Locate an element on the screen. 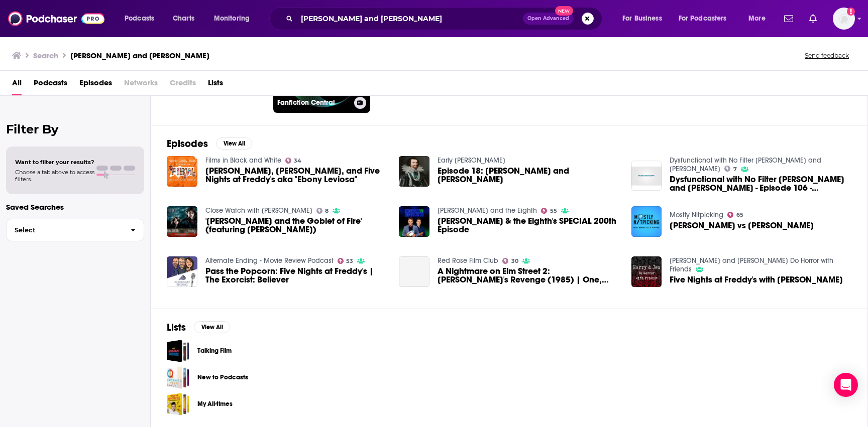  span: More is located at coordinates (757, 19).